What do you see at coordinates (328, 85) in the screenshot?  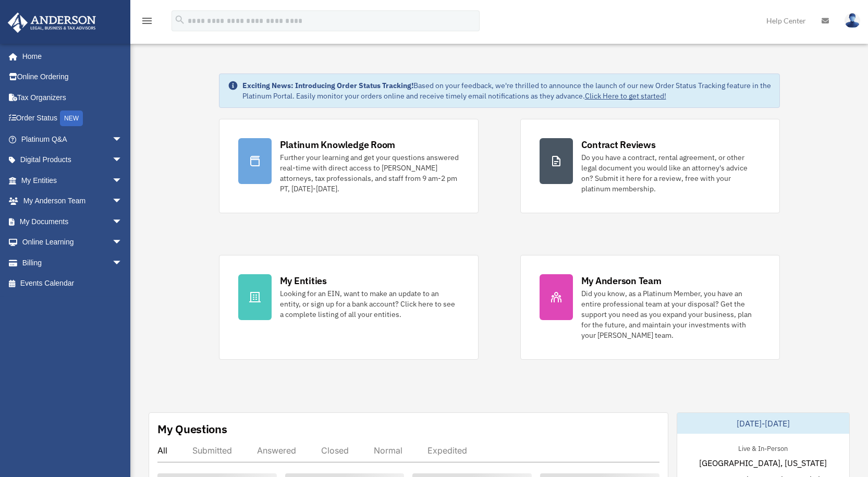 I see `strong: Exciting News: Introducing Order Status Tracking!` at bounding box center [328, 85].